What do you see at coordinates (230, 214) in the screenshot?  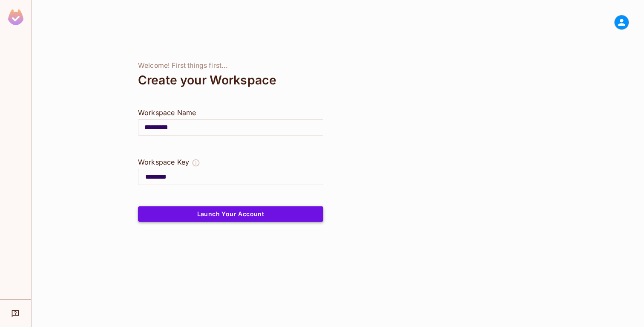 I see `button: Launch Your Account` at bounding box center [230, 214].